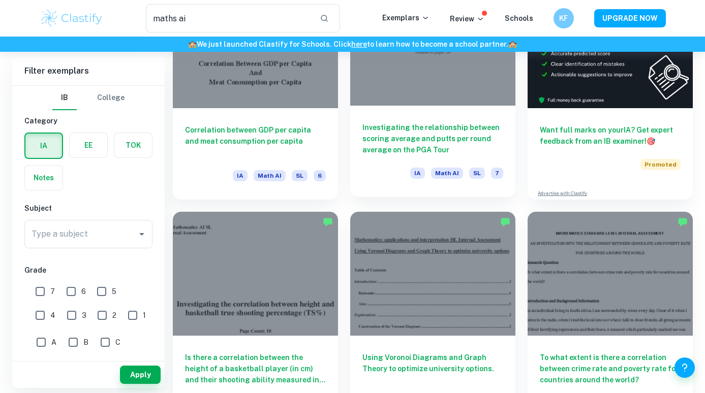 The height and width of the screenshot is (393, 705). Describe the element at coordinates (519, 18) in the screenshot. I see `a: Schools` at that location.